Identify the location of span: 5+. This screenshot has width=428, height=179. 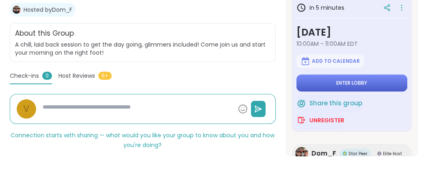
(105, 76).